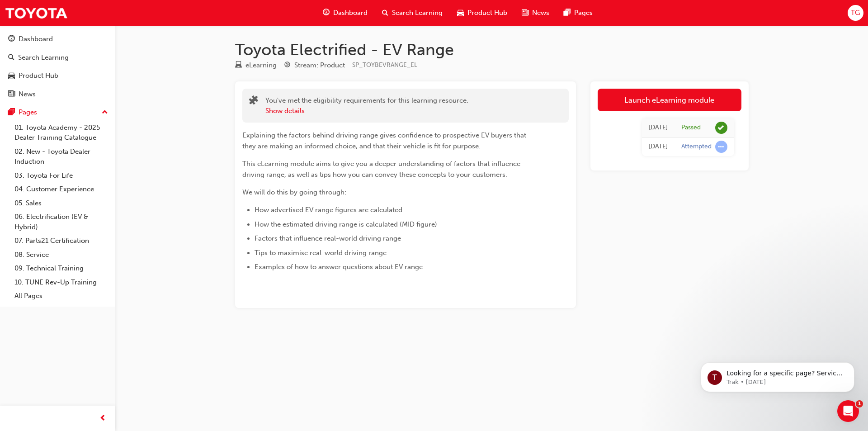 This screenshot has height=431, width=868. Describe the element at coordinates (104, 112) in the screenshot. I see `span: up-icon` at that location.